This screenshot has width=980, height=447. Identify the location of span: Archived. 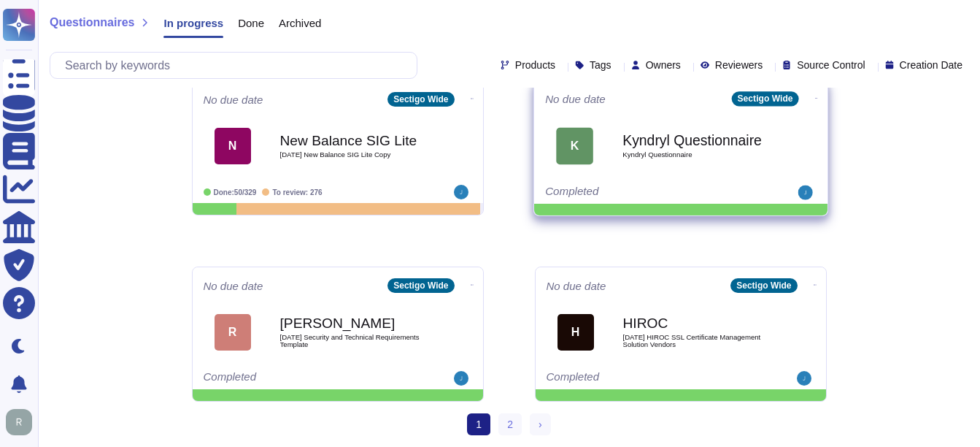
(300, 23).